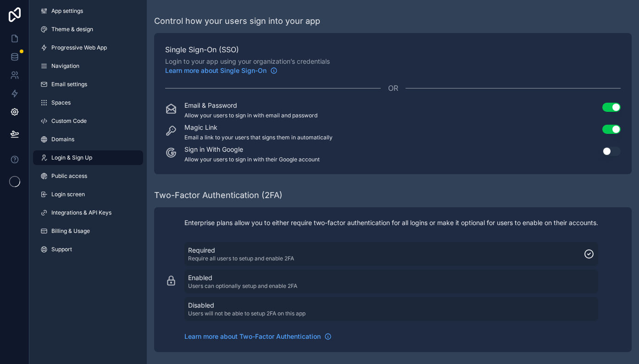 This screenshot has width=639, height=364. What do you see at coordinates (241, 250) in the screenshot?
I see `p: Required` at bounding box center [241, 250].